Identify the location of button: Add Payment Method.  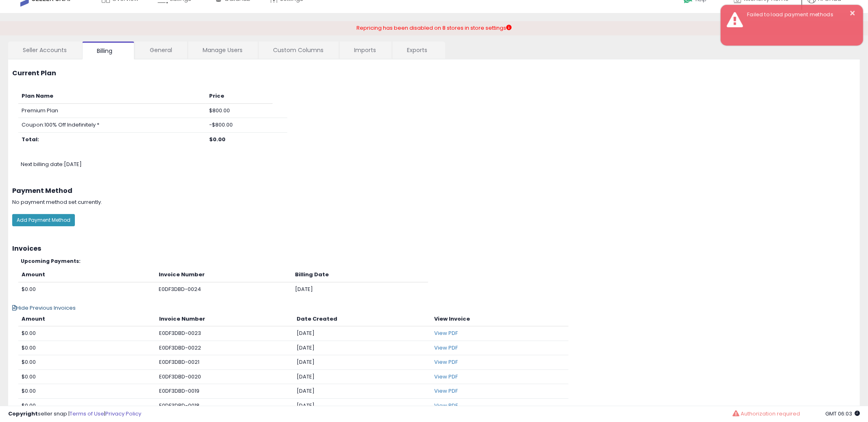
(44, 220).